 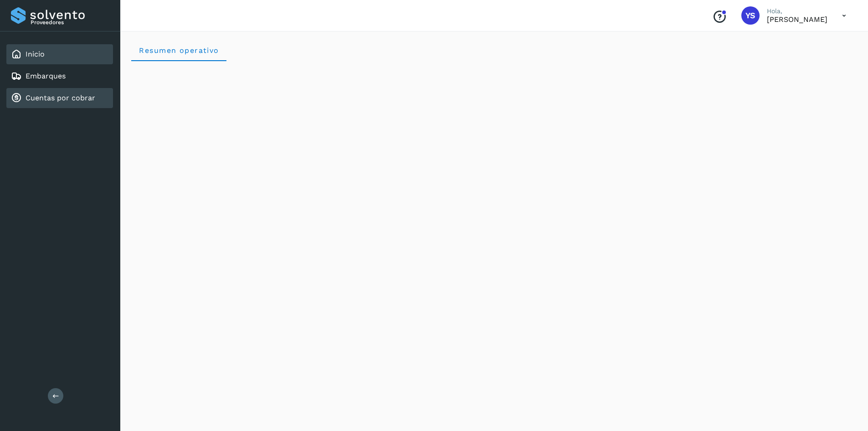 What do you see at coordinates (796, 19) in the screenshot?
I see `p: YURICXI SARAHI CANIZALES AMPARO` at bounding box center [796, 19].